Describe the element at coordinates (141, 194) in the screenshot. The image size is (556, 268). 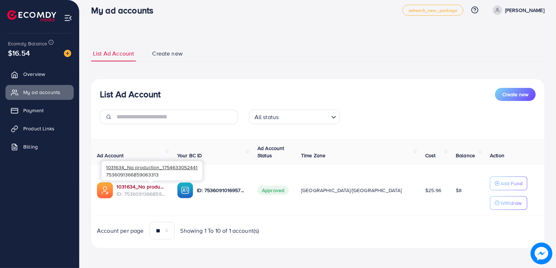
I see `span: ID: 7536091366859063313` at that location.